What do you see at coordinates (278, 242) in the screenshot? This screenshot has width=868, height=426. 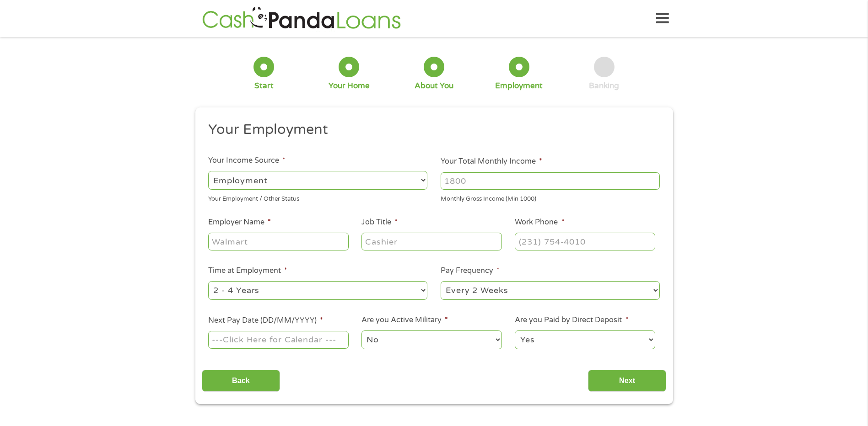 I see `input: Walmart` at bounding box center [278, 242].